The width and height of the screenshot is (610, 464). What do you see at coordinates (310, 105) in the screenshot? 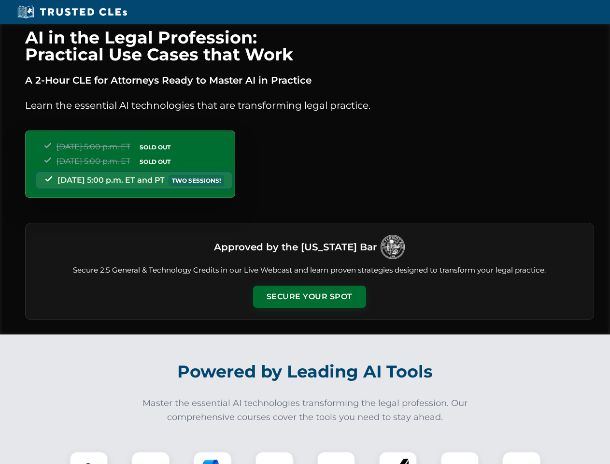
I see `p: Learn the essential AI technologies that are transforming legal practice.` at bounding box center [310, 105].